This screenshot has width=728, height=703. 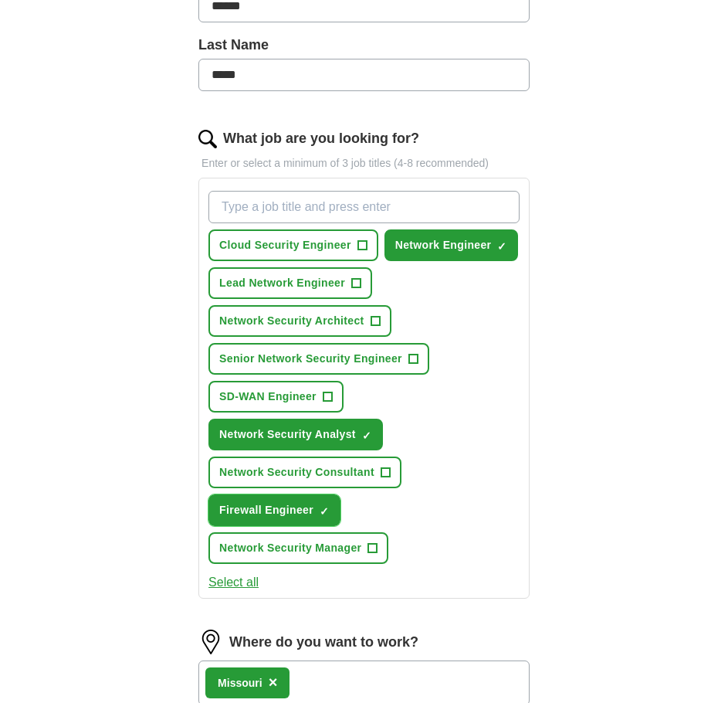 I want to click on p: Enter or select a minimum of 3 job titles (4-8 recommended), so click(x=364, y=163).